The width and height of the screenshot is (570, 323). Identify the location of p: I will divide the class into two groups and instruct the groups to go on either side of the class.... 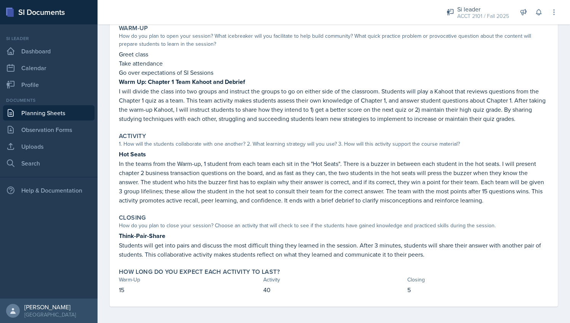
(334, 105).